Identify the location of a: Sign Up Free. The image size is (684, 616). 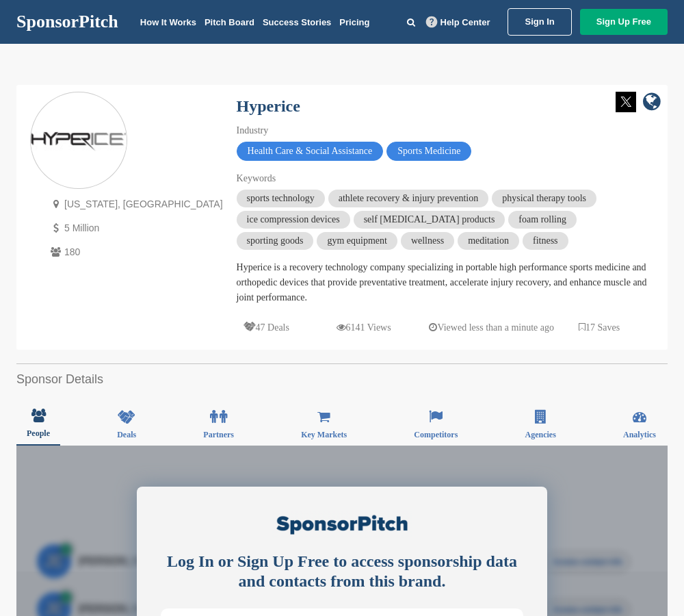
(624, 22).